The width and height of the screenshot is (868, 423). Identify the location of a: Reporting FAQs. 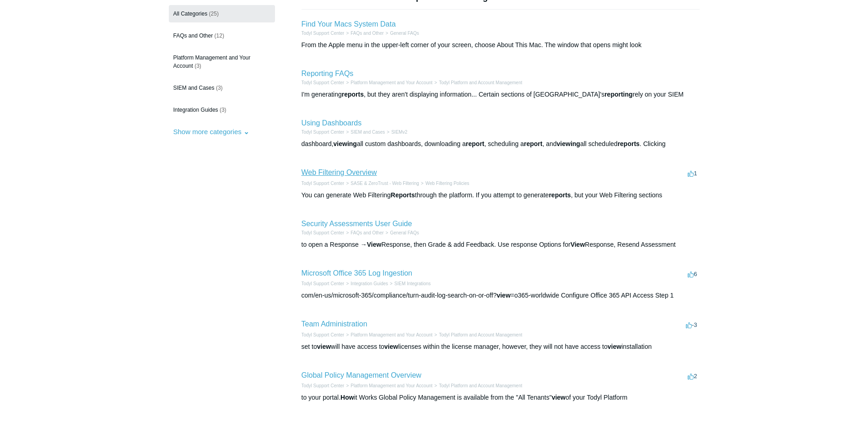
(328, 73).